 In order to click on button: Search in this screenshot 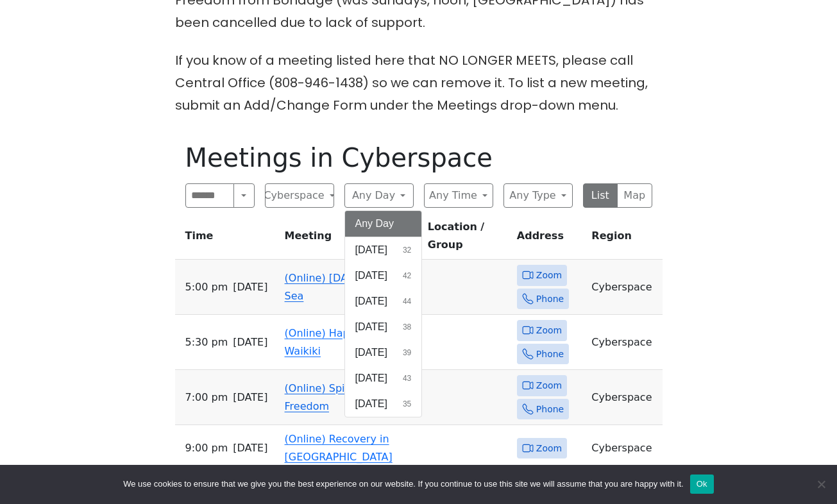, I will do `click(243, 195)`.